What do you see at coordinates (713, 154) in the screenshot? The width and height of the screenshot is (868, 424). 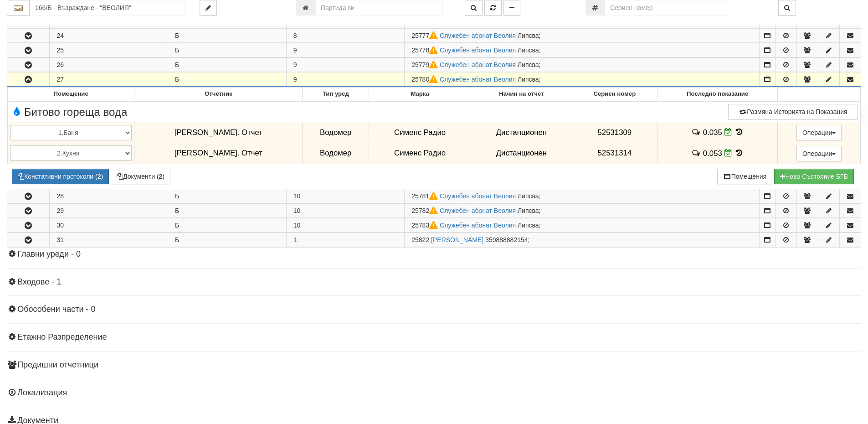 I see `span: 0.053` at bounding box center [713, 154].